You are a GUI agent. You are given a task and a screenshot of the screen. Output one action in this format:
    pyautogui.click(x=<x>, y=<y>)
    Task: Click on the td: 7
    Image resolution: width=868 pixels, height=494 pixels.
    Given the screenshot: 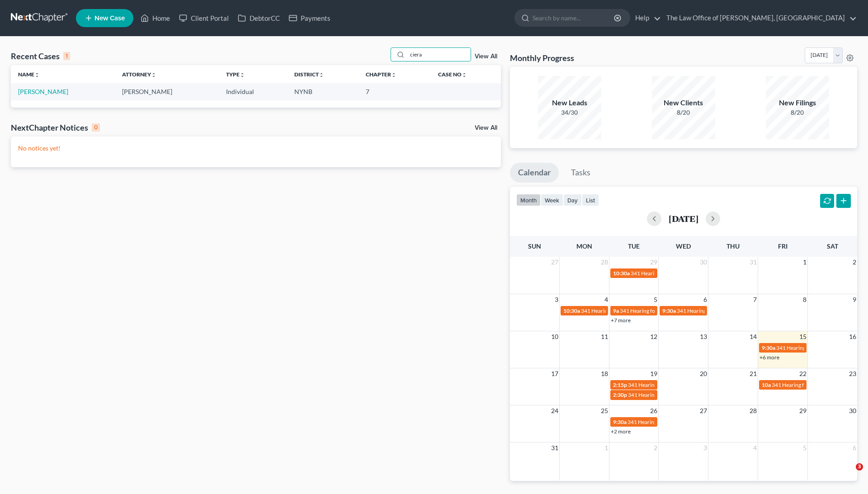 What is the action you would take?
    pyautogui.click(x=395, y=91)
    